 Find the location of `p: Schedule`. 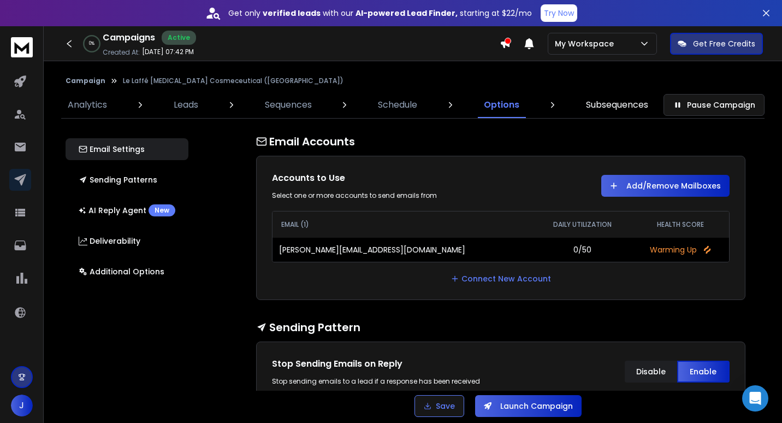

p: Schedule is located at coordinates (398, 105).